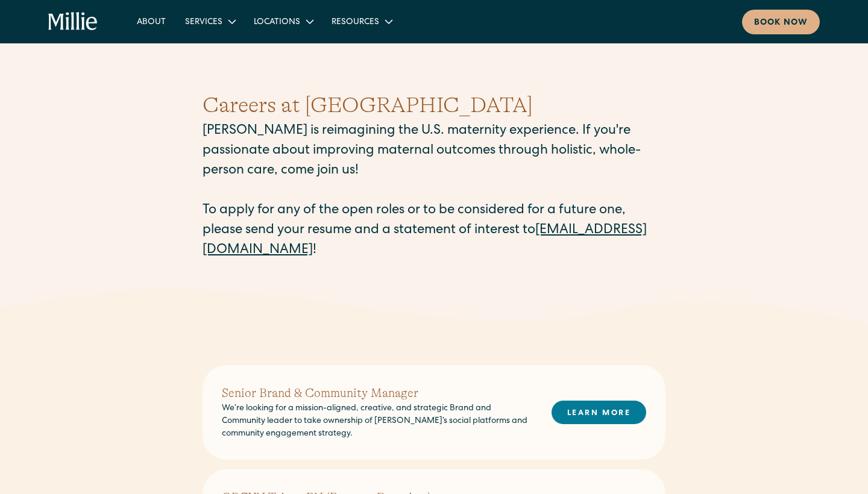 The image size is (868, 494). I want to click on p: We’re looking for a mission-aligned, creative, and strategic Brand and Community leader to take o..., so click(377, 422).